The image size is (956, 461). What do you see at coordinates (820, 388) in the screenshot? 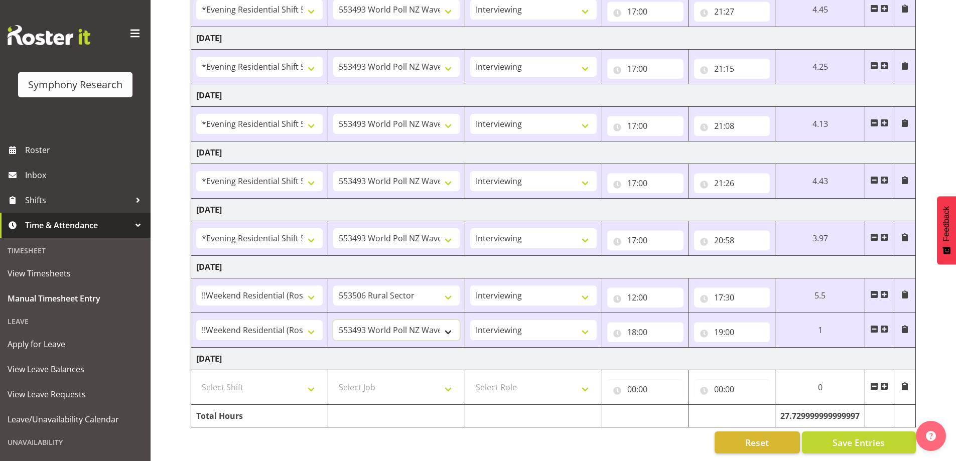
I see `td: 0` at bounding box center [820, 388].